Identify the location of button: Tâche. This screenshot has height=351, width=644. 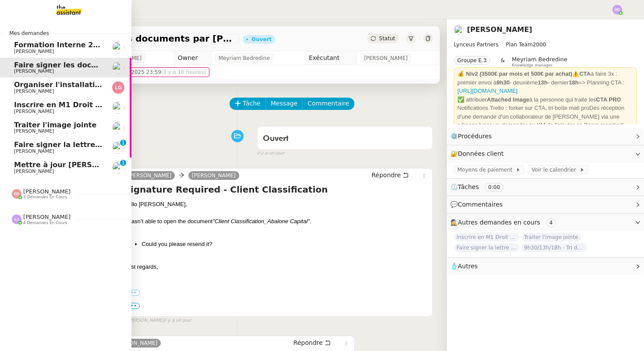
(248, 104).